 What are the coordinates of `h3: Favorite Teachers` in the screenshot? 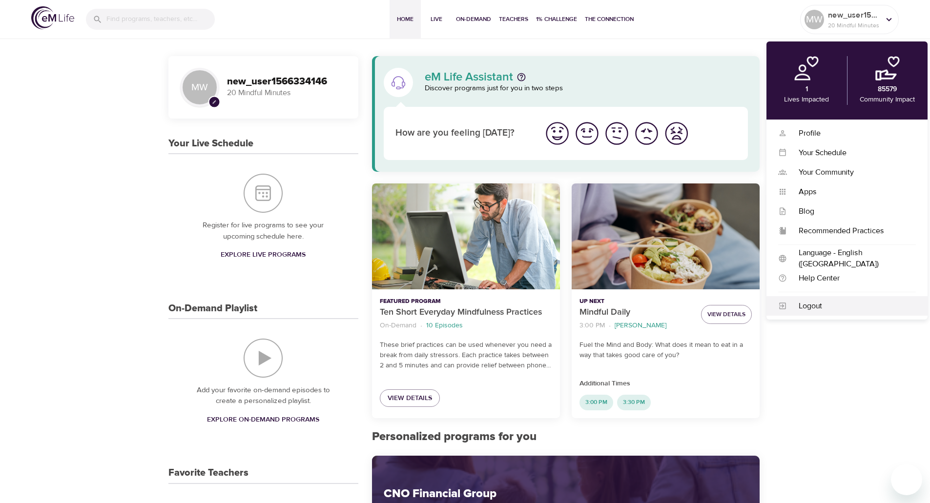 It's located at (208, 473).